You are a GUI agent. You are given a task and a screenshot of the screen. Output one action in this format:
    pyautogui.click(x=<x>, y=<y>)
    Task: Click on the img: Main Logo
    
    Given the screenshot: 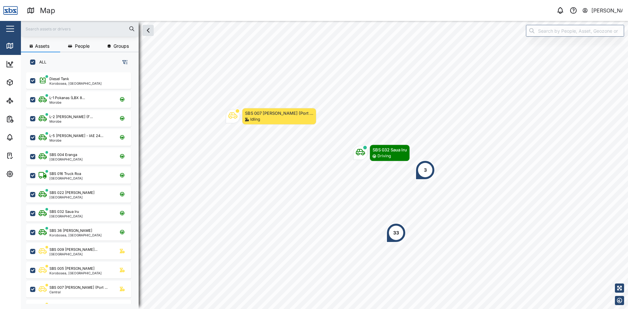 What is the action you would take?
    pyautogui.click(x=10, y=10)
    